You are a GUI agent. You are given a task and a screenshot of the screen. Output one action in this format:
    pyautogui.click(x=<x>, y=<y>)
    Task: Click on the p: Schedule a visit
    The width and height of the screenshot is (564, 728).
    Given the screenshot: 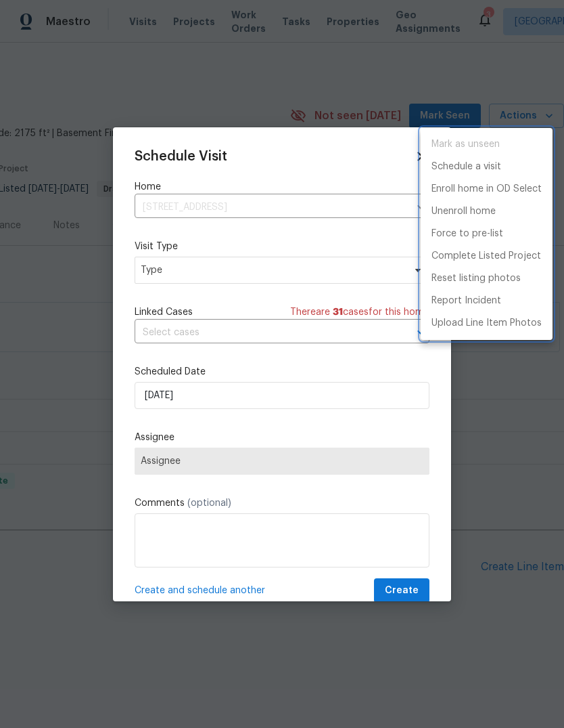 What is the action you would take?
    pyautogui.click(x=466, y=166)
    